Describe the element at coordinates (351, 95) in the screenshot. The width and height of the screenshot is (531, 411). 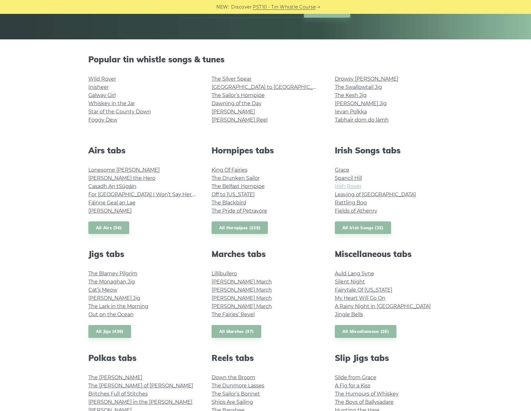
I see `a: The Kesh Jig` at that location.